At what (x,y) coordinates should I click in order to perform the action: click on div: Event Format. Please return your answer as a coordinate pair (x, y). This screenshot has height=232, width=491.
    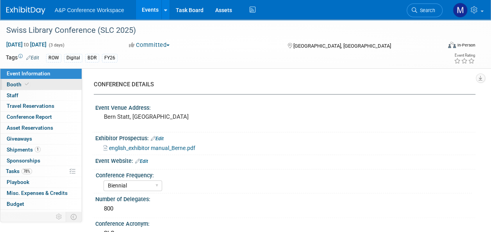
    Looking at the image, I should click on (441, 47).